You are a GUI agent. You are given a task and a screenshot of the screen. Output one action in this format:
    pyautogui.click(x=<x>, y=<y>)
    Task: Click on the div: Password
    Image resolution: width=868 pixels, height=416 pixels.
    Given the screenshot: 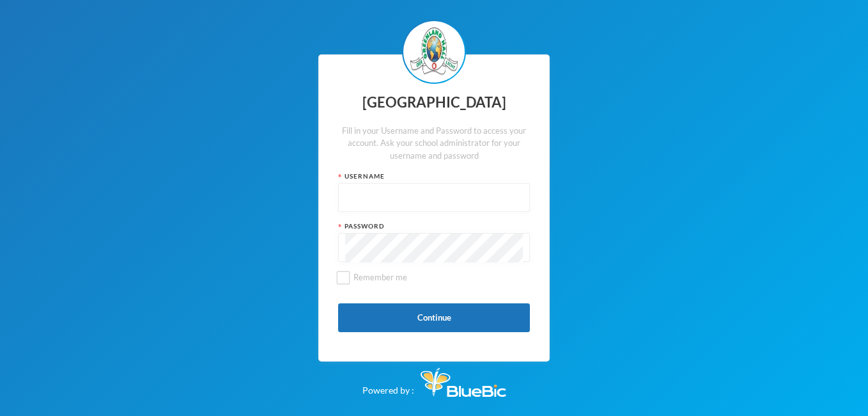 What is the action you would take?
    pyautogui.click(x=434, y=226)
    